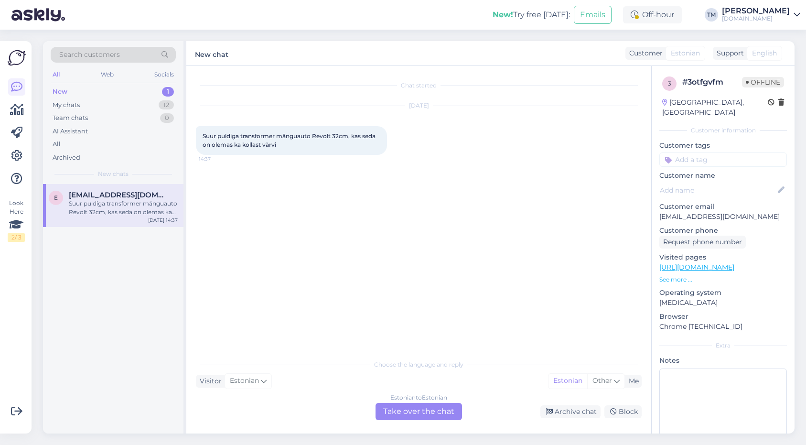 This screenshot has height=445, width=806. Describe the element at coordinates (107, 75) in the screenshot. I see `div: Web` at that location.